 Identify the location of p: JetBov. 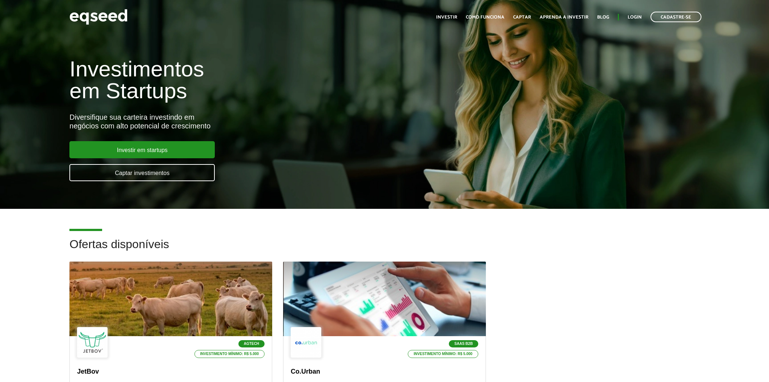
(171, 371).